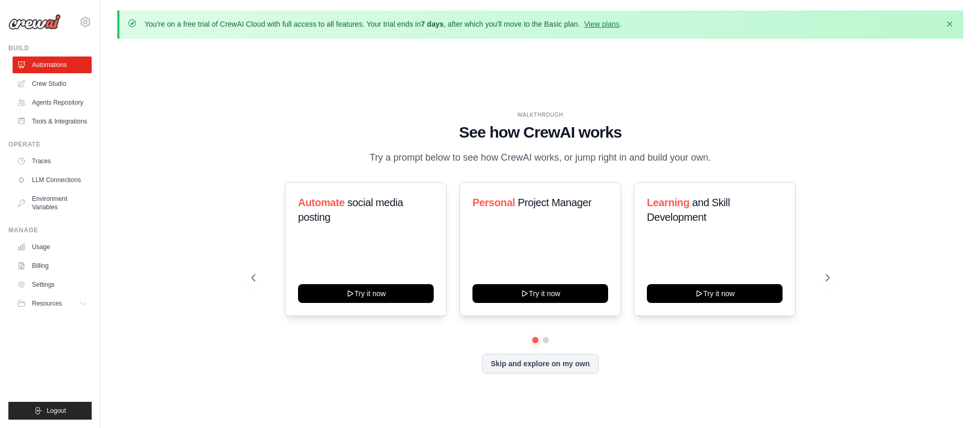 The image size is (980, 428). Describe the element at coordinates (383, 24) in the screenshot. I see `p: You're on a free trial of CrewAI Cloud with full access to all features. Your trial ends in , aft...` at that location.